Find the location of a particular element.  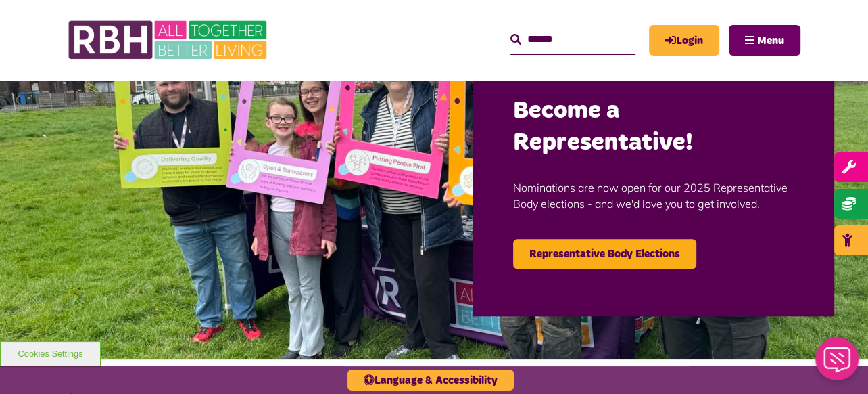

div: Close Web Assistant is located at coordinates (30, 26).